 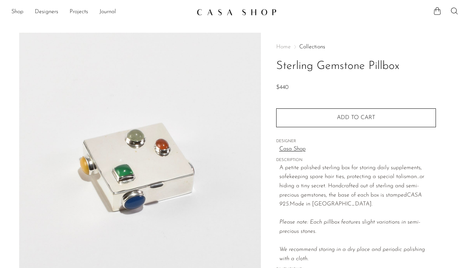 What do you see at coordinates (108, 12) in the screenshot?
I see `a: Journal` at bounding box center [108, 12].